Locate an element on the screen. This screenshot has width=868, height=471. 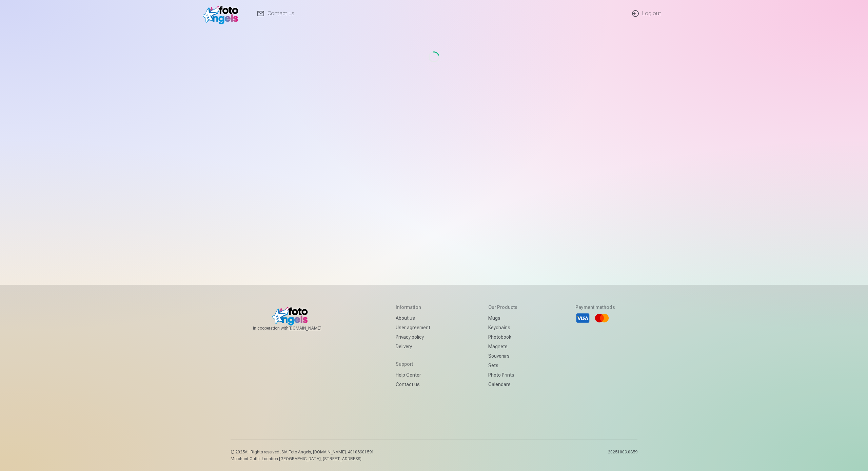
a: Calendars is located at coordinates (502, 385).